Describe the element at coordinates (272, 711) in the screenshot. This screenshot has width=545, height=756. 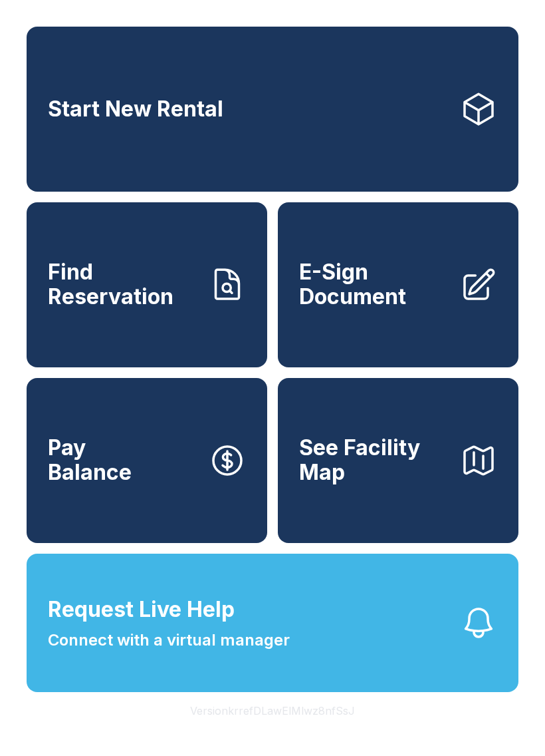
I see `button: VersionkrrefDLawElMlwz8nfSsJ` at that location.